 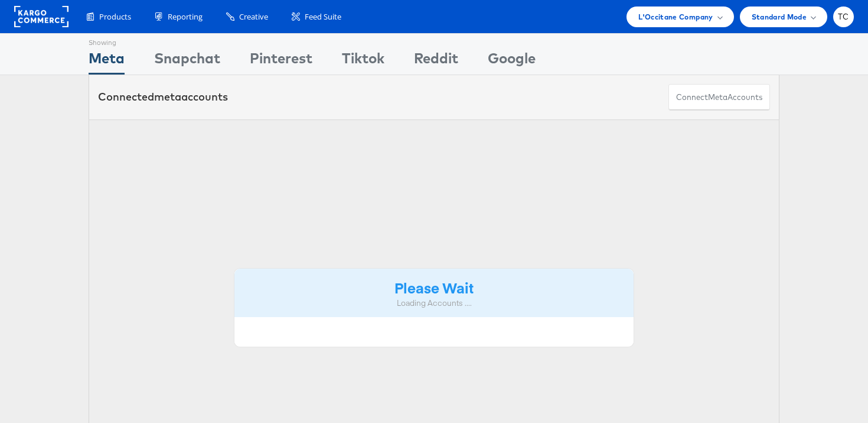 I want to click on div: Snapchat, so click(x=187, y=61).